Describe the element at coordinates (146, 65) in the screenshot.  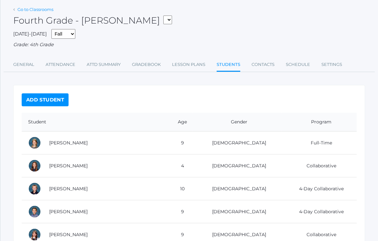
I see `a: Gradebook` at that location.